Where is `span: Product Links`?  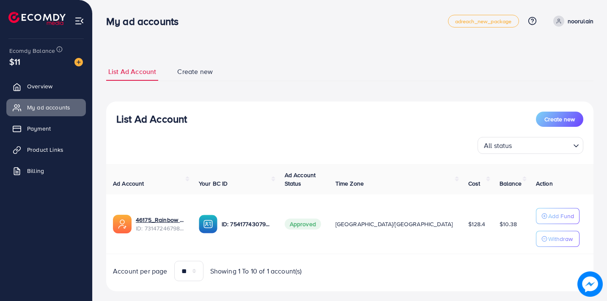
span: Product Links is located at coordinates (45, 150).